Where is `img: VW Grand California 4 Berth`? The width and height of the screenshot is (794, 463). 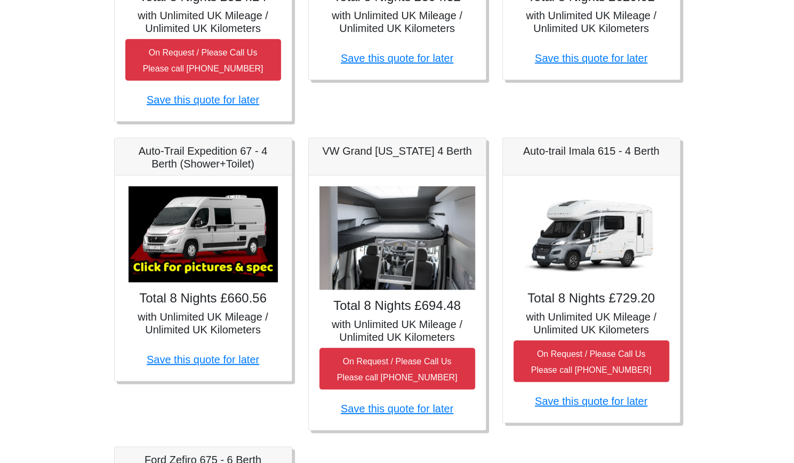 img: VW Grand California 4 Berth is located at coordinates (397, 238).